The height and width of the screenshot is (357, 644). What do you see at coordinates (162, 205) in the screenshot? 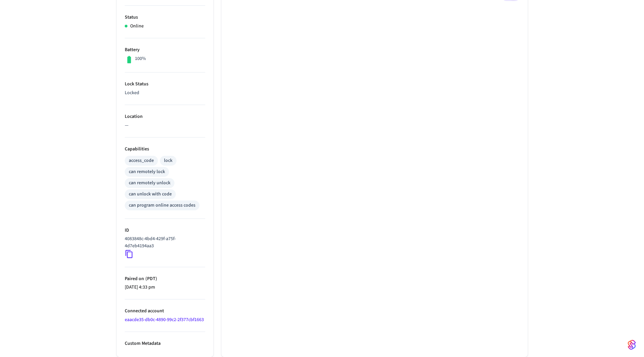
I see `div: can program online access codes` at bounding box center [162, 205].